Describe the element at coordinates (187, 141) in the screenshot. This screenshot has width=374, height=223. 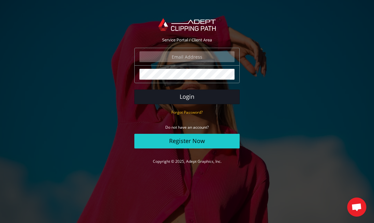
I see `a: Register Now` at that location.